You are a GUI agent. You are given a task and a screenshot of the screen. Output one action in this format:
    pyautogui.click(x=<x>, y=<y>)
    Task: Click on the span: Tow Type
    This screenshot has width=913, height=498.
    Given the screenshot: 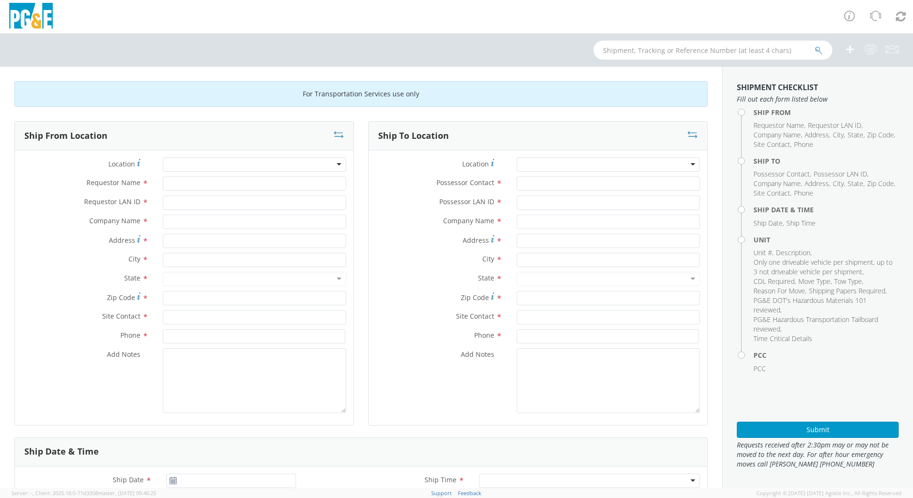 What is the action you would take?
    pyautogui.click(x=848, y=281)
    